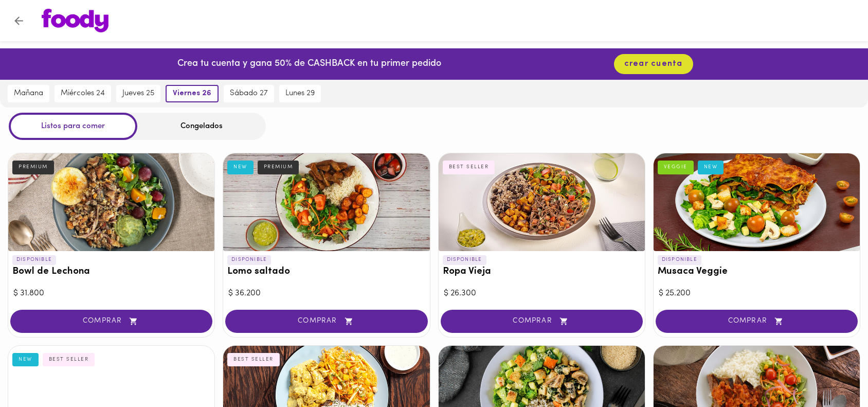 Image resolution: width=868 pixels, height=407 pixels. Describe the element at coordinates (249, 93) in the screenshot. I see `button: sábado 27` at that location.